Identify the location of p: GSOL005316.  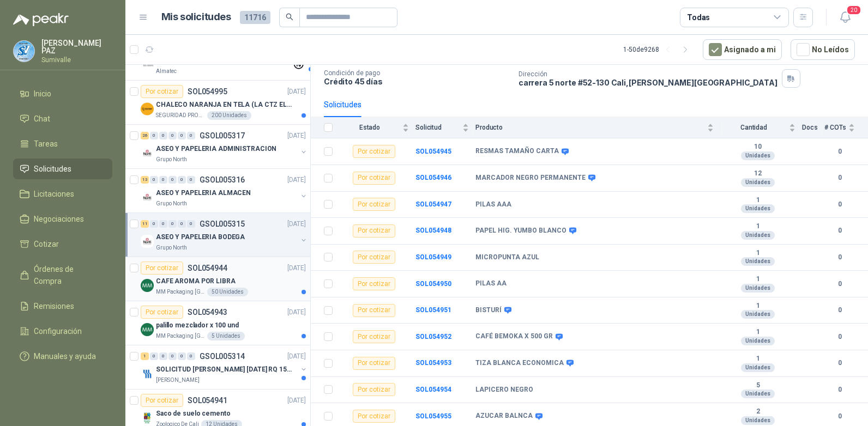
(222, 180).